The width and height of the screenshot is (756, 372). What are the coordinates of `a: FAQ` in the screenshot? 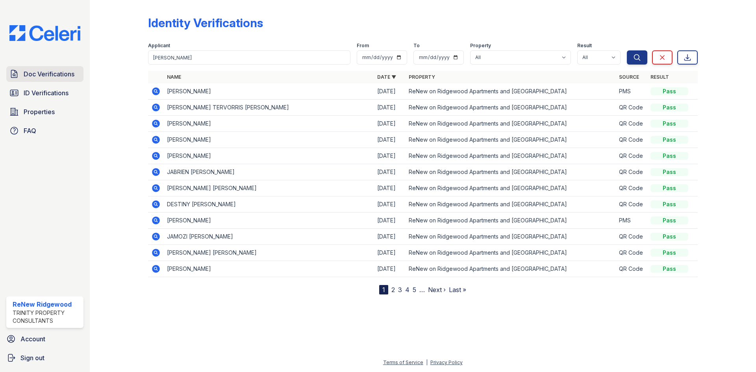 It's located at (45, 131).